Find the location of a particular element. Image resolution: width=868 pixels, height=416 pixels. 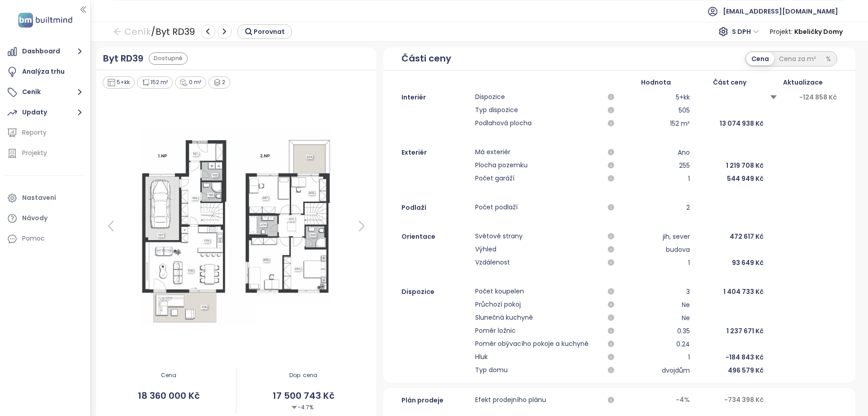

div: 0.24 is located at coordinates (656, 344).